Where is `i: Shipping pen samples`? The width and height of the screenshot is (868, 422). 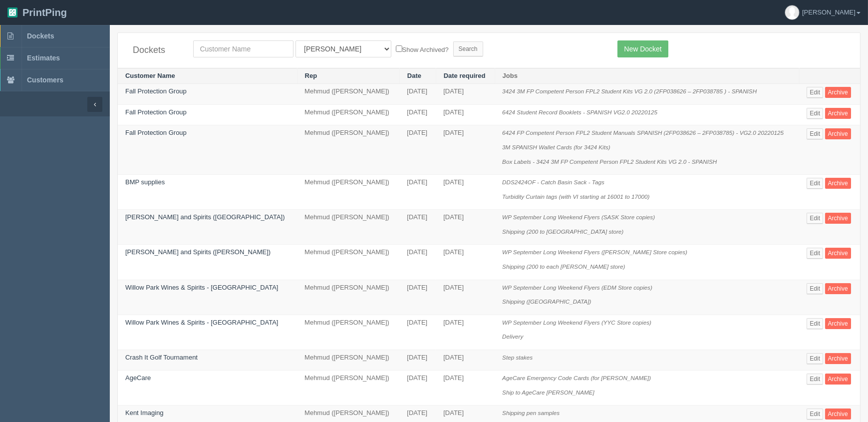 i: Shipping pen samples is located at coordinates (531, 412).